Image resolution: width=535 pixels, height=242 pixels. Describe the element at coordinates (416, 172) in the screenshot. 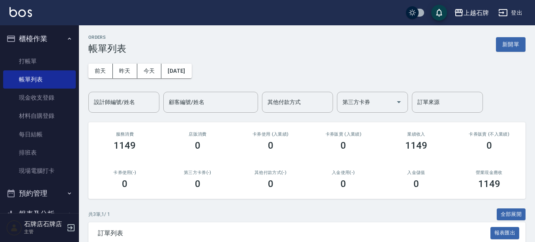

I see `h2: 入金儲值` at that location.